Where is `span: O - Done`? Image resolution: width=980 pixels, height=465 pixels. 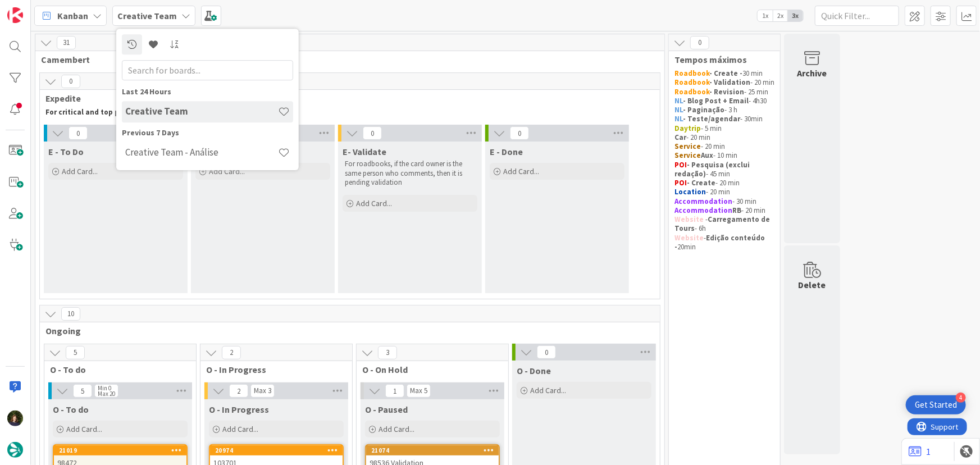 span: O - Done is located at coordinates (533, 371).